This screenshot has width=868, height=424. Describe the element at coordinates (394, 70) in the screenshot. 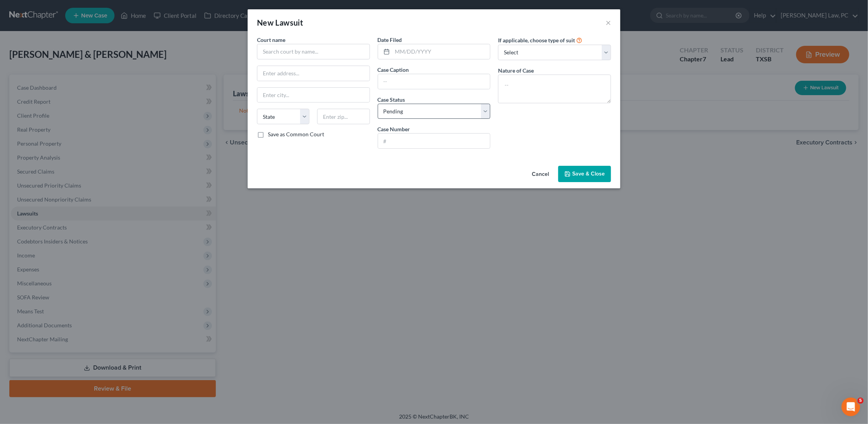

I see `label: Case Caption` at that location.